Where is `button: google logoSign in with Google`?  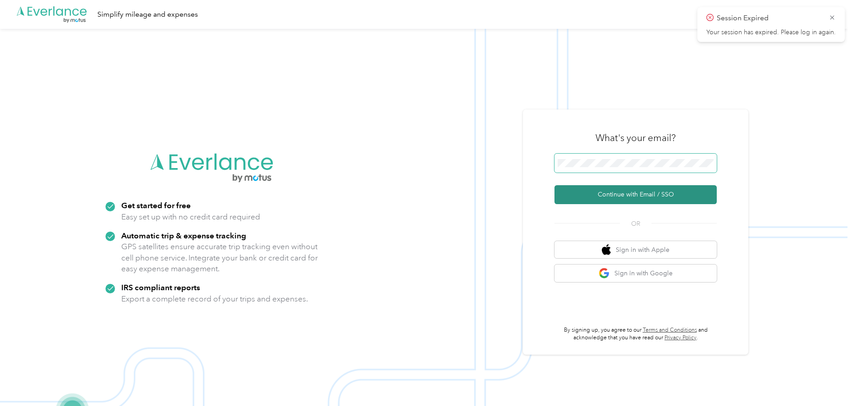 button: google logoSign in with Google is located at coordinates (636, 273).